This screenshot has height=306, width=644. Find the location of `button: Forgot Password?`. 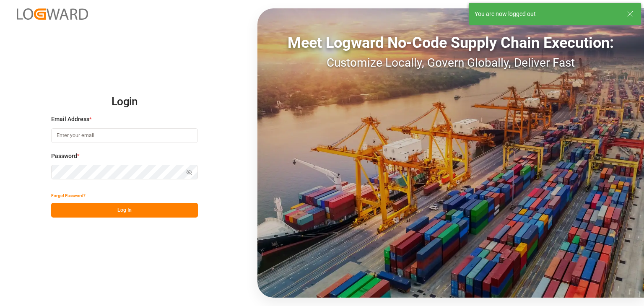

button: Forgot Password? is located at coordinates (68, 196).